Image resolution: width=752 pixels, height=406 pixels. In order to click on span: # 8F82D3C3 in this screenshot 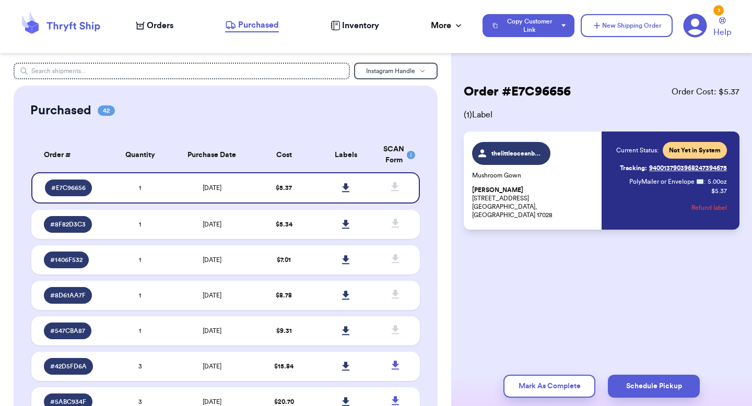, I will do `click(68, 225)`.